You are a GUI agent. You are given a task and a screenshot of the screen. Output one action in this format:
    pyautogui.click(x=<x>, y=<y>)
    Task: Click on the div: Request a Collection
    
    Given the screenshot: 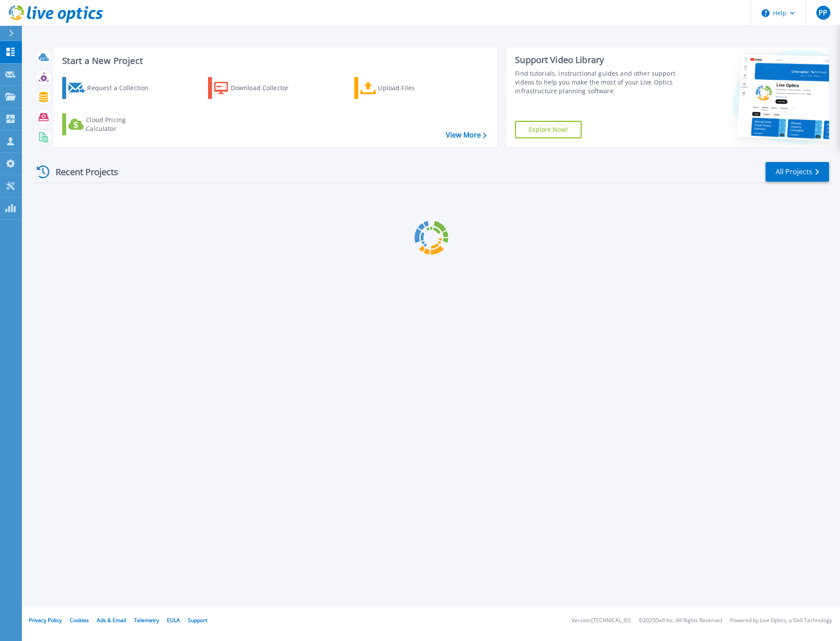 What is the action you would take?
    pyautogui.click(x=123, y=88)
    